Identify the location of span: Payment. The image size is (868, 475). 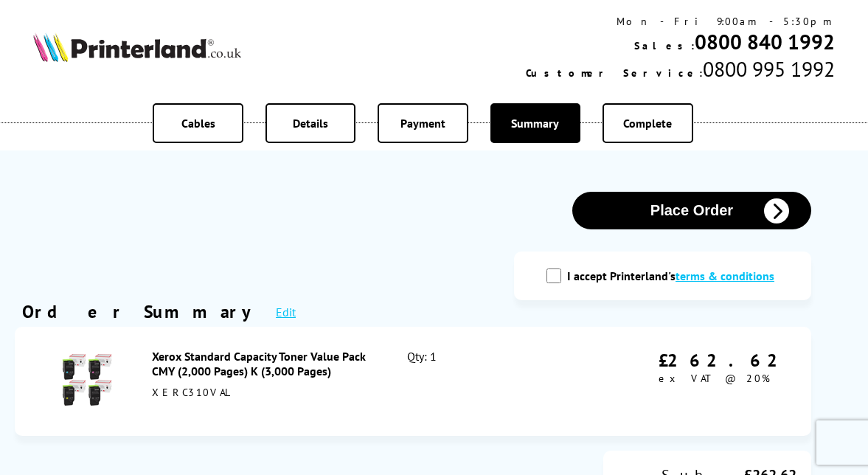
(423, 123).